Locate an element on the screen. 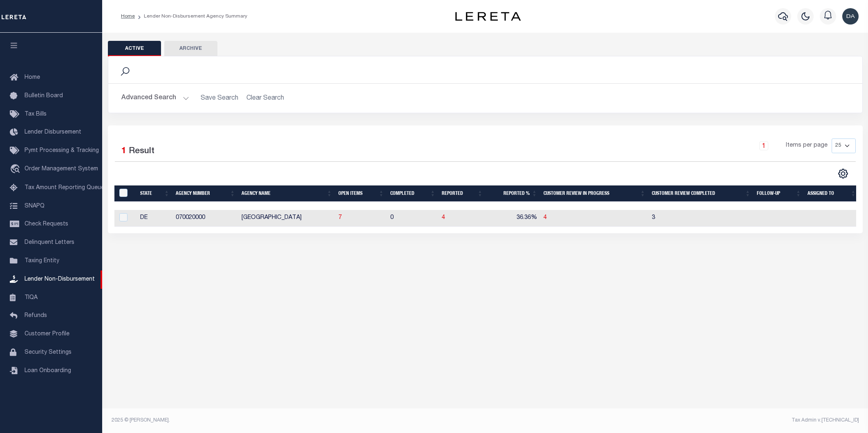 The height and width of the screenshot is (433, 868). img: svg+xml;base64,PHN2ZyB4bWxucz0iaHR0cDovL3d3dy53My5vcmcvMjAwMC9zdmciIHBvaW50ZXItZXZlbnRzPSJub25lIi... is located at coordinates (850, 16).